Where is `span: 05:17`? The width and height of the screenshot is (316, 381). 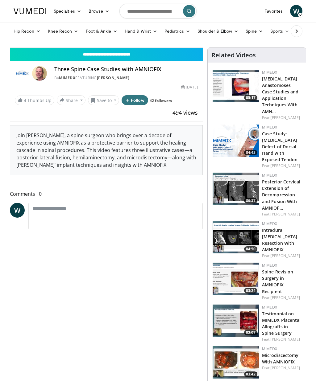 span: 05:17 is located at coordinates (251, 98).